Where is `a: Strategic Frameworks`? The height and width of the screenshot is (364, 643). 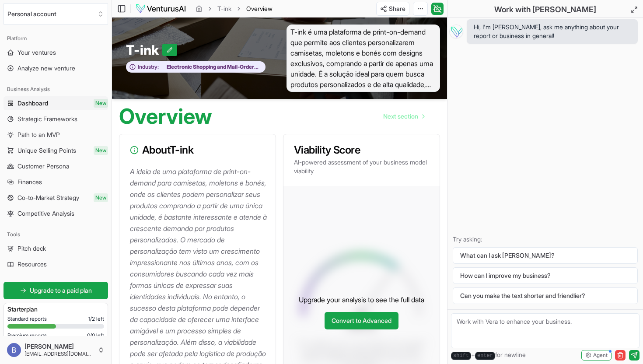
a: Strategic Frameworks is located at coordinates (55, 118).